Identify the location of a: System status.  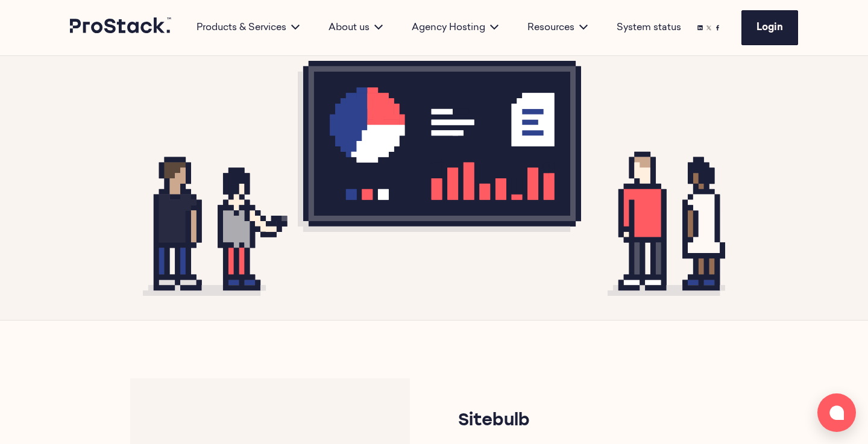
(648, 27).